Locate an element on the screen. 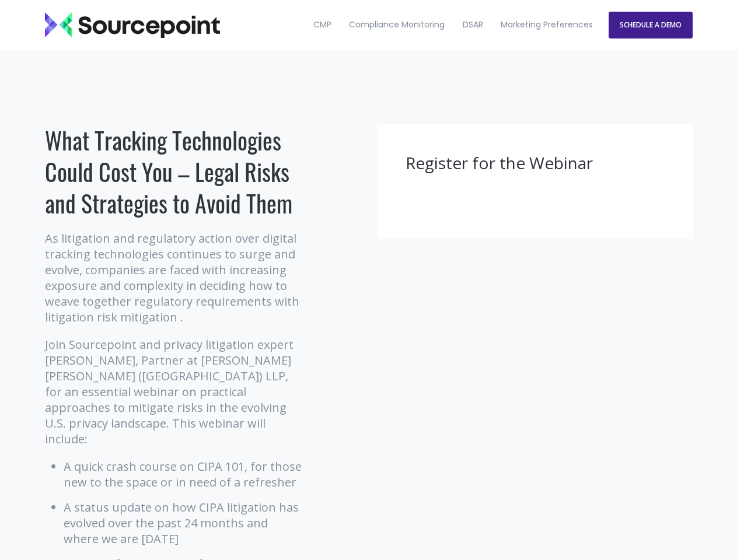 This screenshot has width=737, height=560. img: Sourcepoint_logo_black_transparent (2)-2 is located at coordinates (132, 25).